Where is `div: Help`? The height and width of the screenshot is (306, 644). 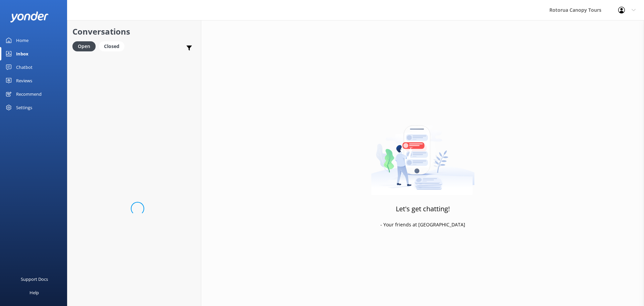
div: Help is located at coordinates (34, 292).